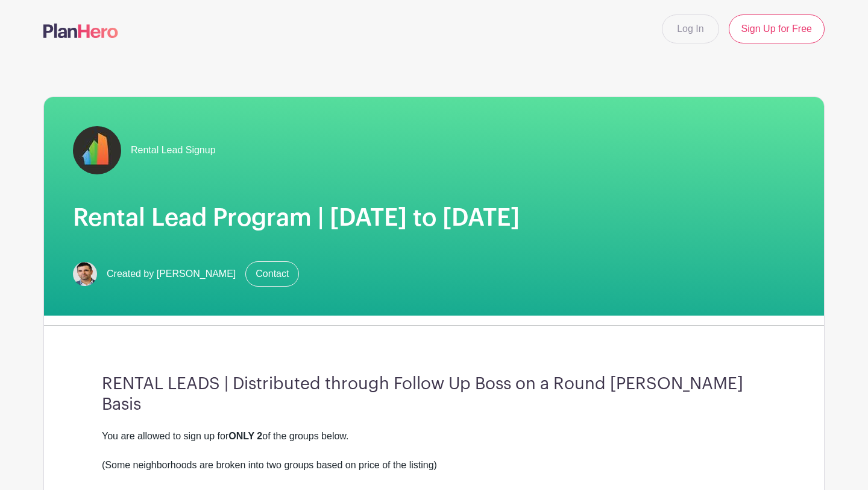  I want to click on a: Sign Up for Free, so click(776, 29).